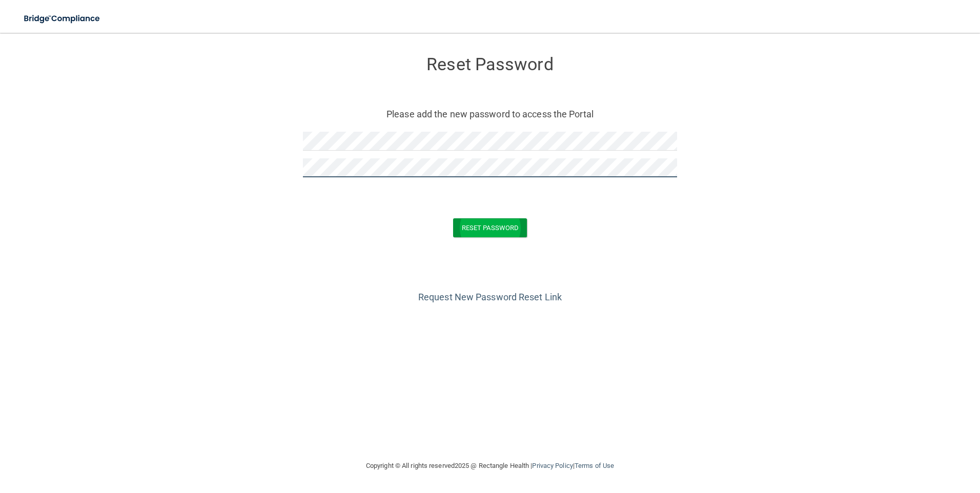  What do you see at coordinates (490, 64) in the screenshot?
I see `h3: Reset Password` at bounding box center [490, 64].